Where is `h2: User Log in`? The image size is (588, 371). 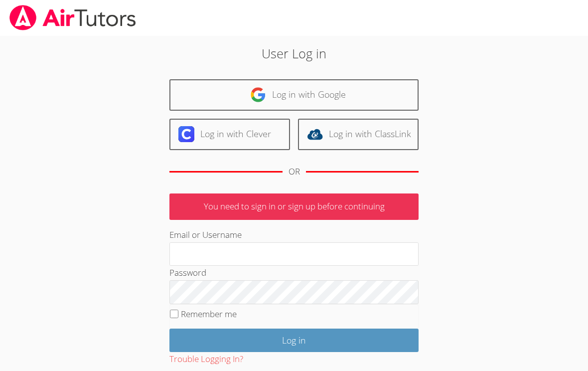 h2: User Log in is located at coordinates (294, 53).